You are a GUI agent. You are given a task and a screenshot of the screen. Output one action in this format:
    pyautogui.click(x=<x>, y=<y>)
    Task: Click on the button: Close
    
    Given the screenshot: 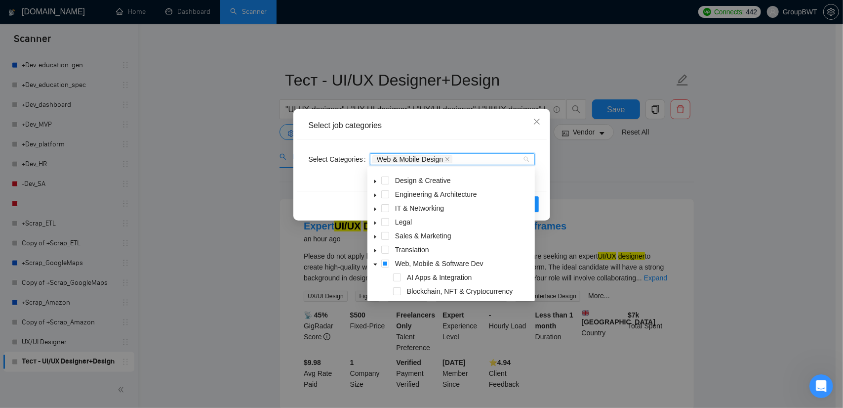 What is the action you would take?
    pyautogui.click(x=537, y=122)
    